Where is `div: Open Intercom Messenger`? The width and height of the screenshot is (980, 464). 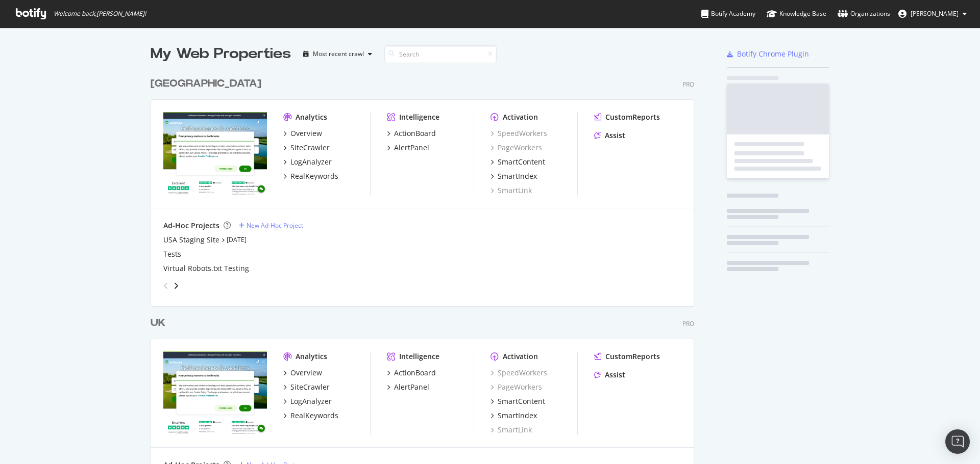 div: Open Intercom Messenger is located at coordinates (957, 442).